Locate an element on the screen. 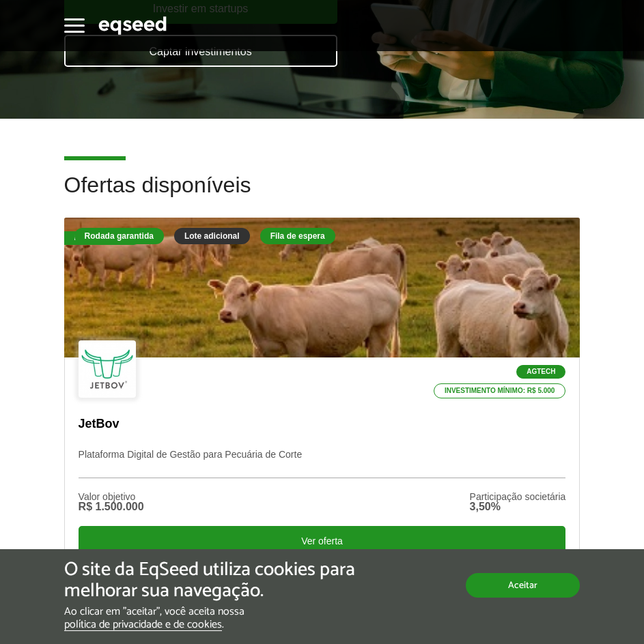 The width and height of the screenshot is (644, 644). a: política de privacidade e de cookies is located at coordinates (142, 626).